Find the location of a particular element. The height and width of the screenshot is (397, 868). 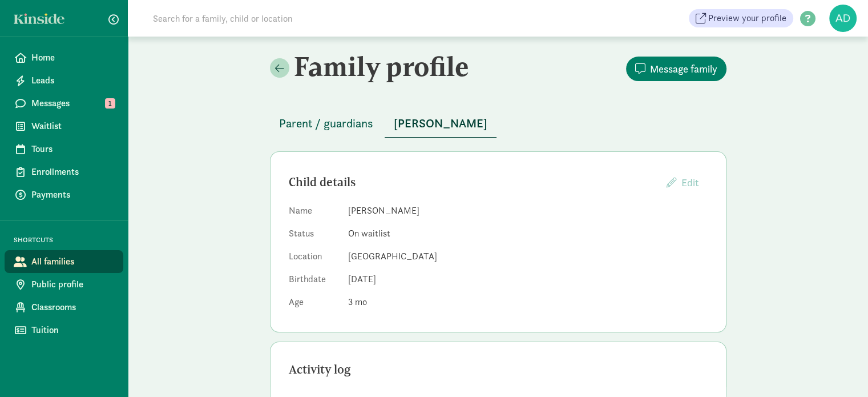

span: Home is located at coordinates (73, 58).